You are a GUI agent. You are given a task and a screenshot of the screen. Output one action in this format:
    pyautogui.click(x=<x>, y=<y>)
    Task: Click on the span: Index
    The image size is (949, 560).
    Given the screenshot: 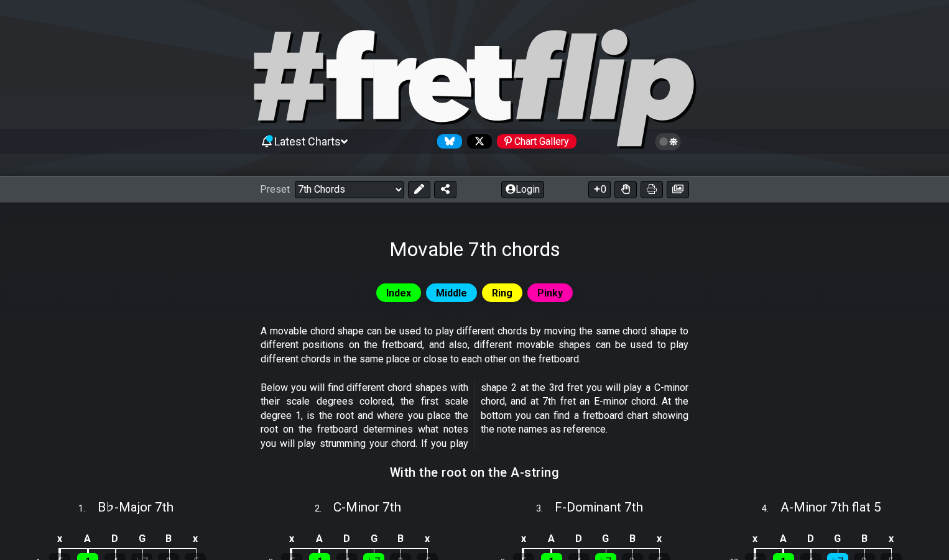 What is the action you would take?
    pyautogui.click(x=399, y=293)
    